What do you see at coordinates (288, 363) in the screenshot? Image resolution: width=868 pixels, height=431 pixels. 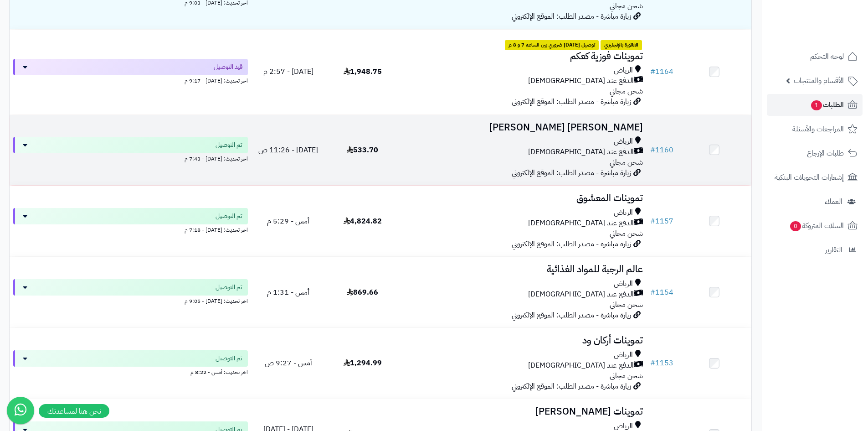 I see `span: أمس - 9:27 ص` at bounding box center [288, 363].